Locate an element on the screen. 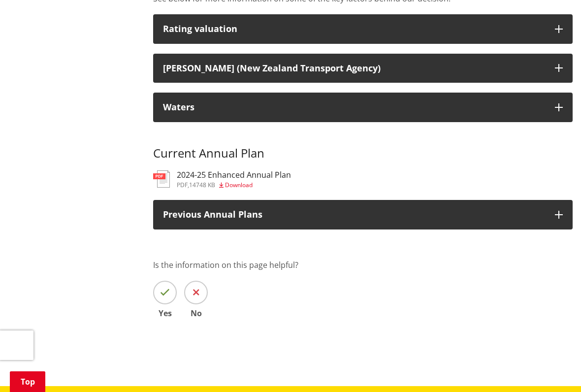  button: Previous Annual Plans is located at coordinates (363, 215).